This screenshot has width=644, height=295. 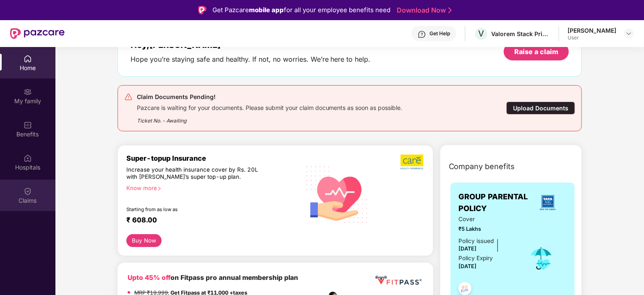 I want to click on img: icon, so click(x=541, y=259).